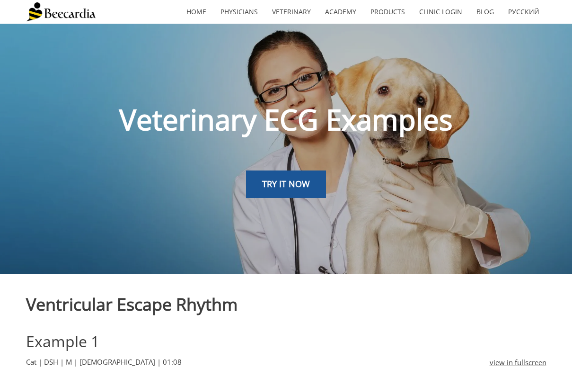 This screenshot has height=368, width=572. I want to click on a: Blog, so click(485, 12).